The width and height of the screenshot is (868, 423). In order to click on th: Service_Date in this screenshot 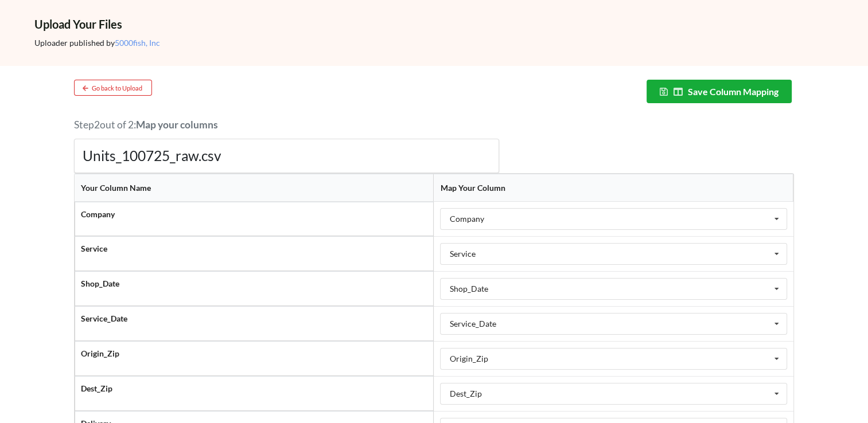, I will do `click(254, 323)`.